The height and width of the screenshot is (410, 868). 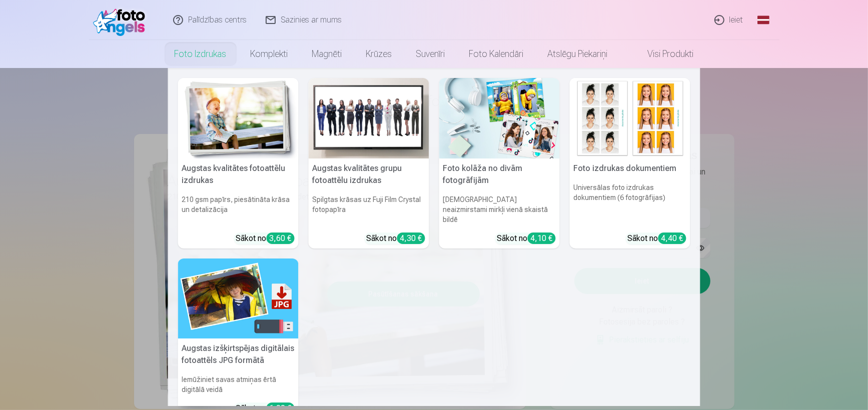 I want to click on h6: 210 gsm papīrs, piesātināta krāsa un detalizācija, so click(x=238, y=210).